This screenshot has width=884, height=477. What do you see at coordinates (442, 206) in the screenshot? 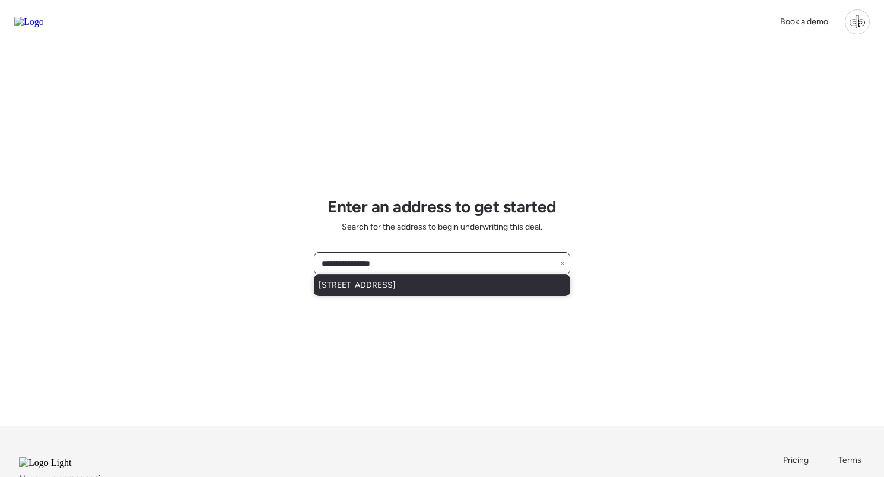
I see `h1: Enter an address to get started` at bounding box center [442, 206].